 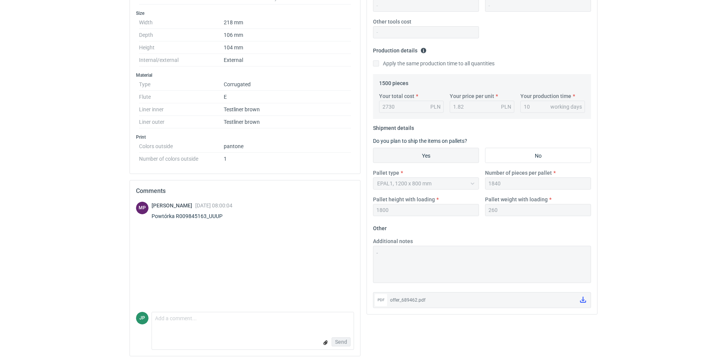 What do you see at coordinates (192, 216) in the screenshot?
I see `div: Powtórka R009845163_UUUP` at bounding box center [192, 216].